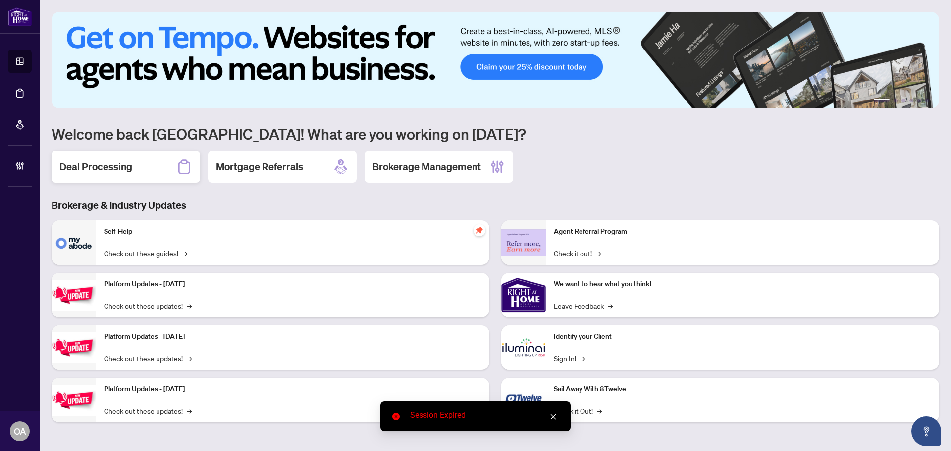 The image size is (951, 451). I want to click on button: Open asap, so click(926, 431).